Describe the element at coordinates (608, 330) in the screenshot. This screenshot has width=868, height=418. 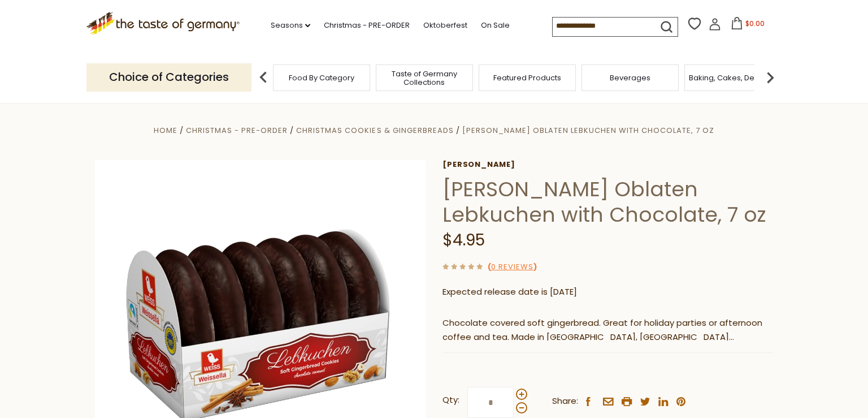
I see `p: Chocolate covered soft gingerbread. Great for holiday parties or afternoon coffee and tea. Made i...` at that location.